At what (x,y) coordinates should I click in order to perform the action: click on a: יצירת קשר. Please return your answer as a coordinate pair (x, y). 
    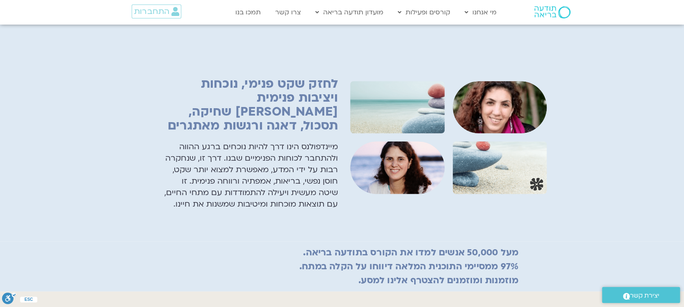
    Looking at the image, I should click on (641, 295).